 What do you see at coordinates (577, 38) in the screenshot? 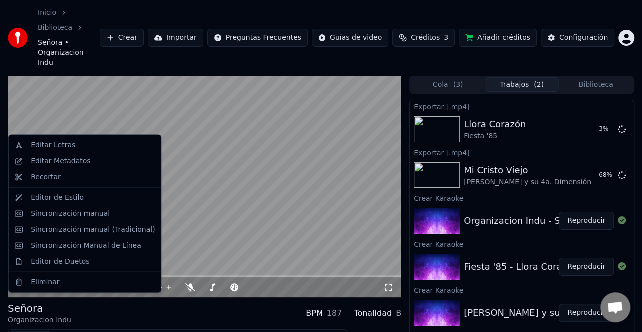
I see `button: Configuración` at bounding box center [577, 38].